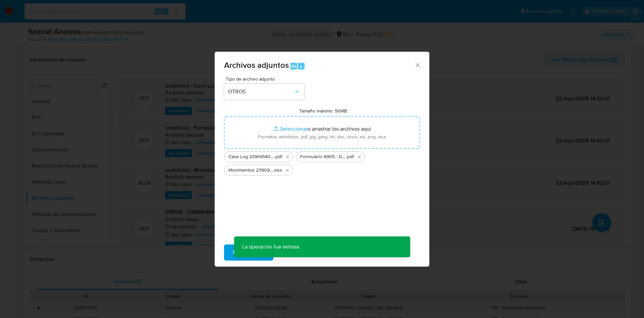 Image resolution: width=644 pixels, height=318 pixels. What do you see at coordinates (322, 162) in the screenshot?
I see `ul: Archivos seleccionados` at bounding box center [322, 162].